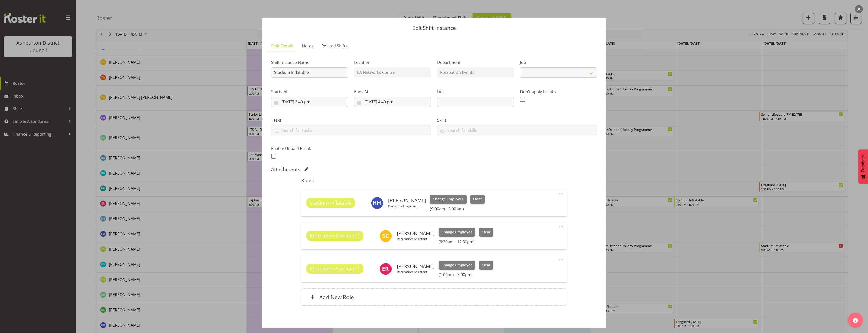 Image resolution: width=868 pixels, height=333 pixels. Describe the element at coordinates (558, 62) in the screenshot. I see `label: Job` at that location.